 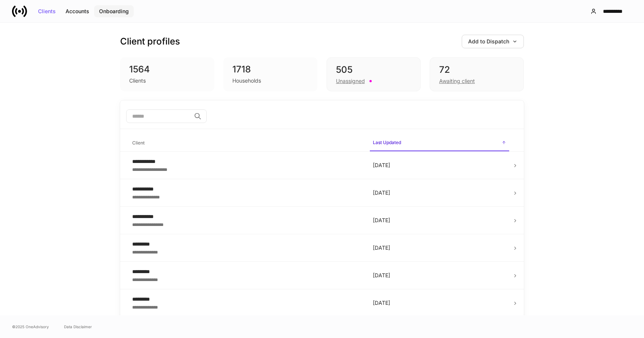 What do you see at coordinates (150, 41) in the screenshot?
I see `h3: Client profiles` at bounding box center [150, 41].